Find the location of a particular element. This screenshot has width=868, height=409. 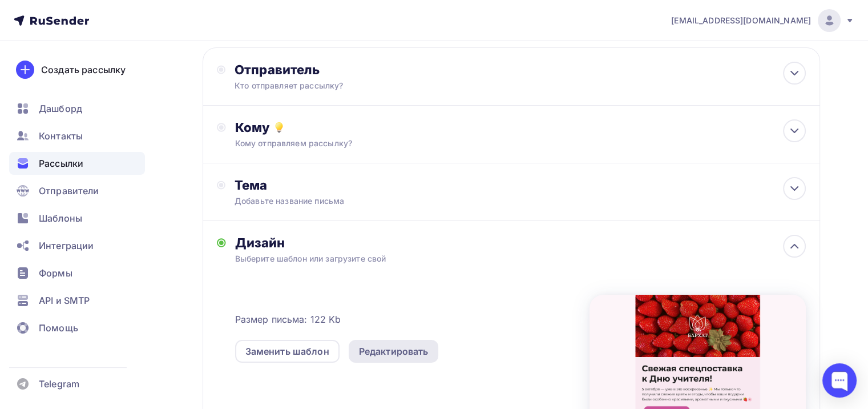

div: Создать рассылку is located at coordinates (83, 70).